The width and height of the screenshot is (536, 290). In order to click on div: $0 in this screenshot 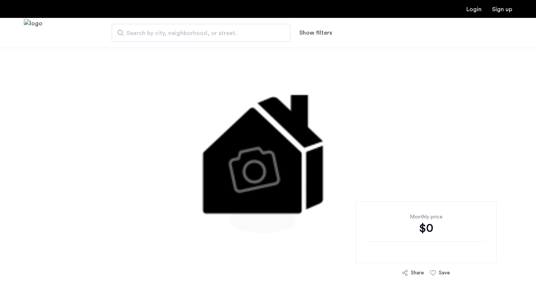, I will do `click(426, 228)`.